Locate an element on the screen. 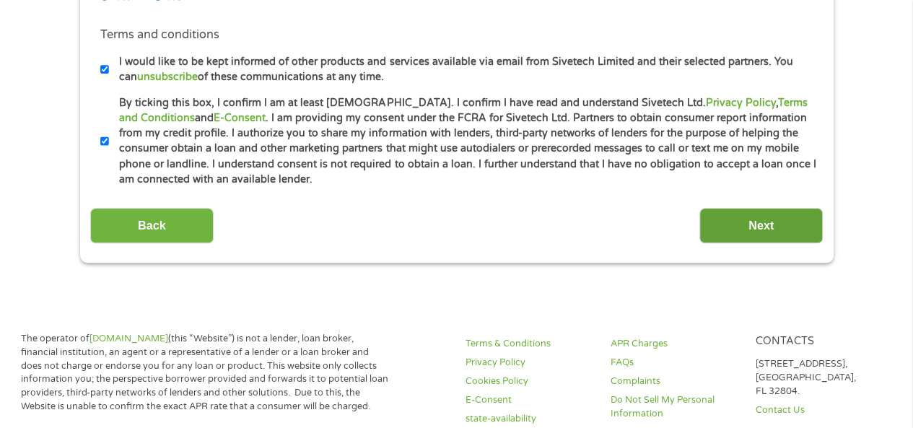 This screenshot has height=428, width=913. label: I would like to be kept informed of other products and services available via email from Sivetech... is located at coordinates (463, 69).